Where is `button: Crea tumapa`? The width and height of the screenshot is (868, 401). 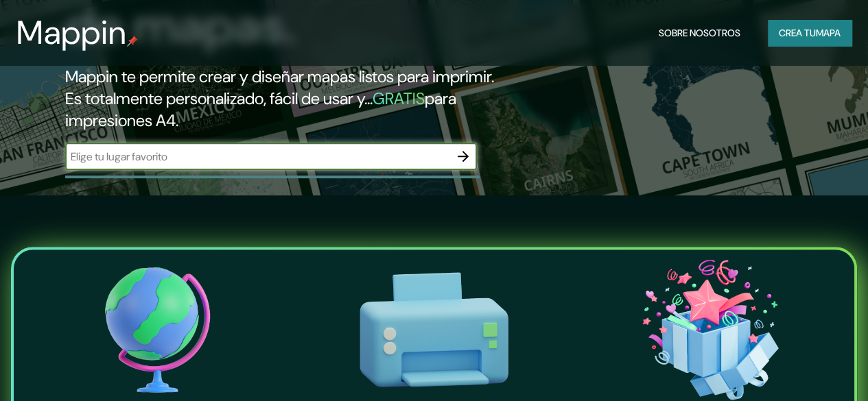
button: Crea tumapa is located at coordinates (810, 33).